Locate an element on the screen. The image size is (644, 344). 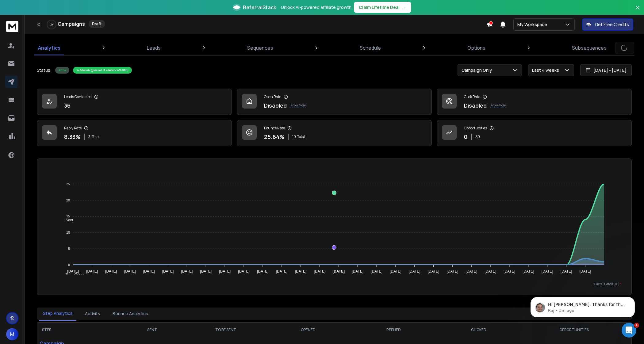
p: Leads is located at coordinates (154, 48).